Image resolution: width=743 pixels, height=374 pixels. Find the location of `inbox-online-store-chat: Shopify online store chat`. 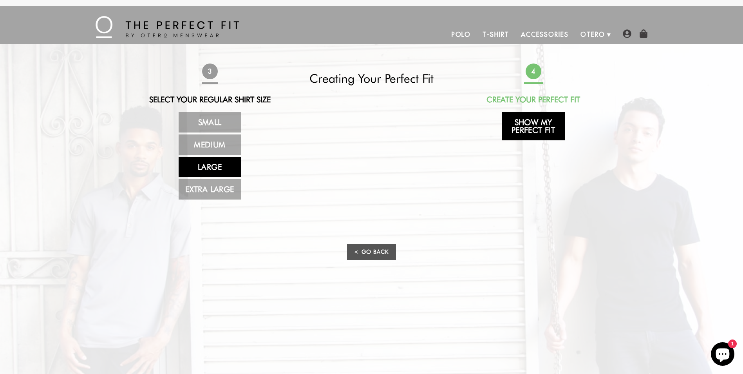

inbox-online-store-chat: Shopify online store chat is located at coordinates (723, 355).